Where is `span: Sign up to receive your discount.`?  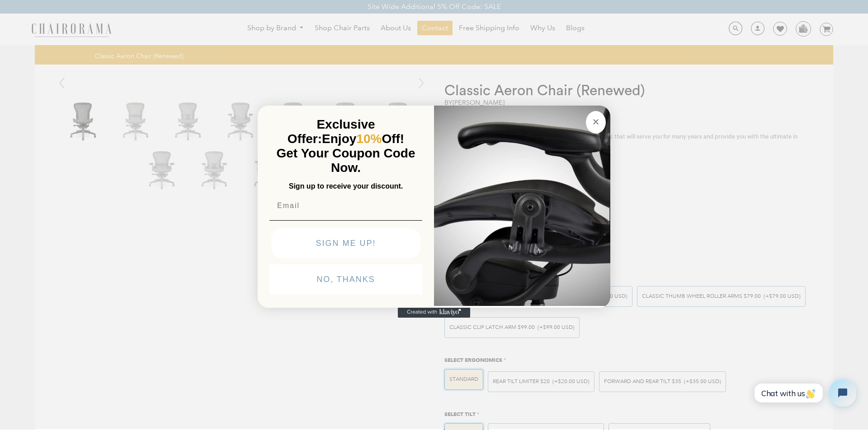
span: Sign up to receive your discount. is located at coordinates (346, 186).